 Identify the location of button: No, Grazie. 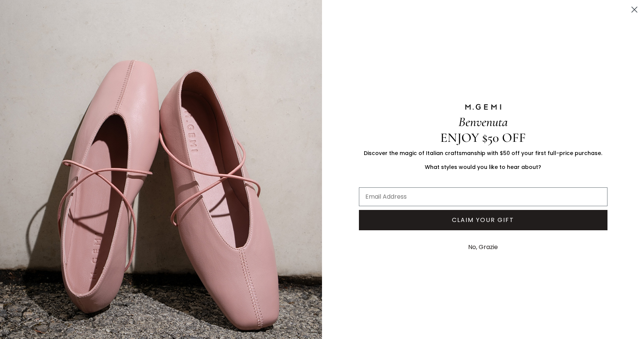
(483, 248).